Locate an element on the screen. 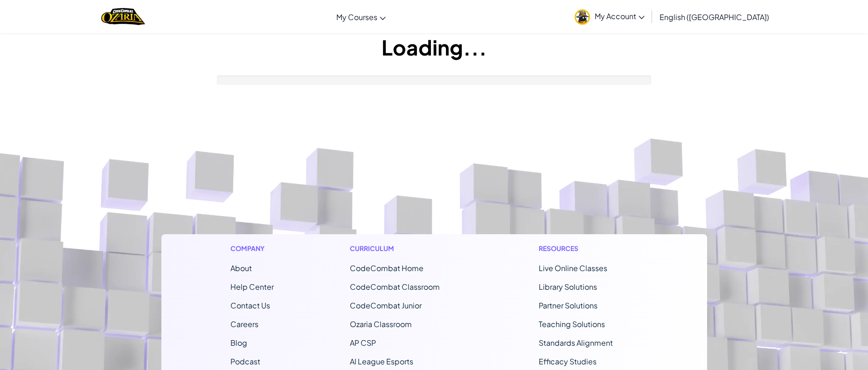 The height and width of the screenshot is (370, 868). a: Podcast is located at coordinates (245, 362).